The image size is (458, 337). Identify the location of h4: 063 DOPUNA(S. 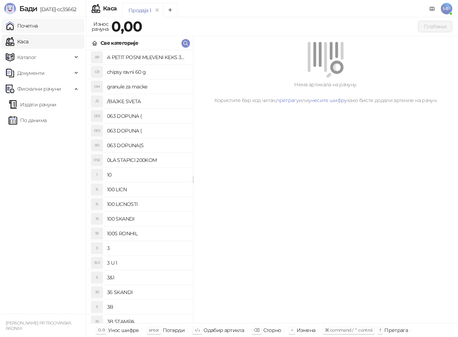
(147, 145).